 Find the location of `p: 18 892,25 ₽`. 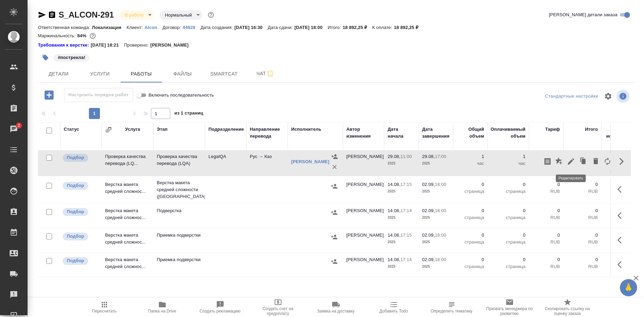

p: 18 892,25 ₽ is located at coordinates (357, 28).